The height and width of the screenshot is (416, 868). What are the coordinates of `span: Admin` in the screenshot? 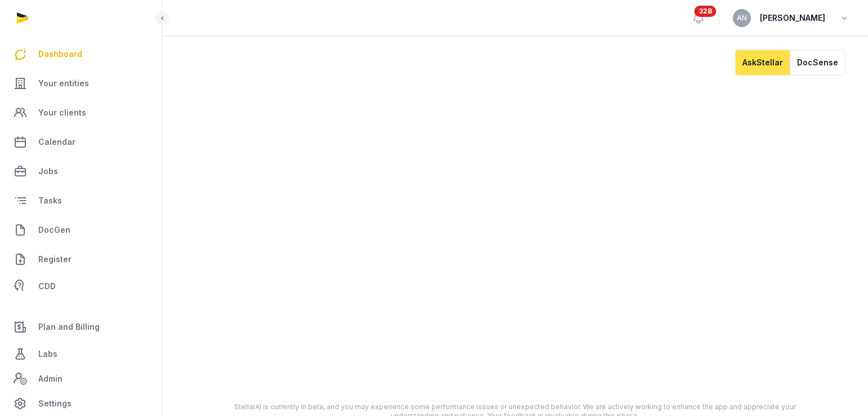 It's located at (50, 379).